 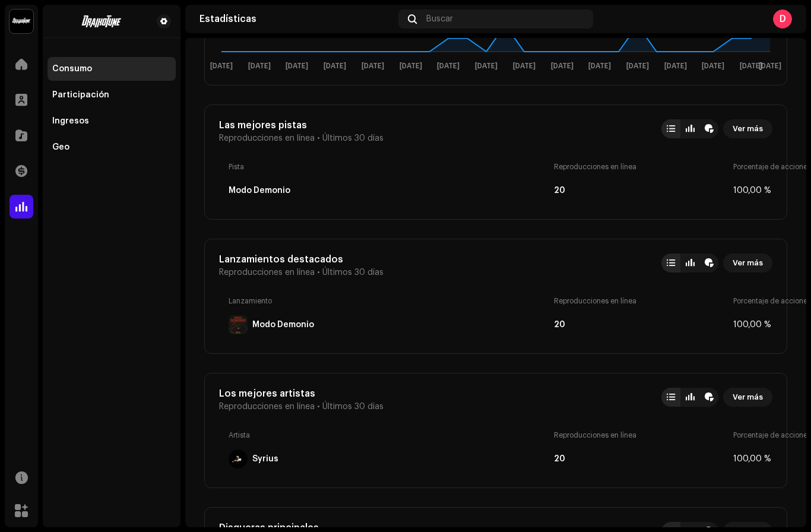 What do you see at coordinates (112, 121) in the screenshot?
I see `re-m-nav-item: Ingresos` at bounding box center [112, 121].